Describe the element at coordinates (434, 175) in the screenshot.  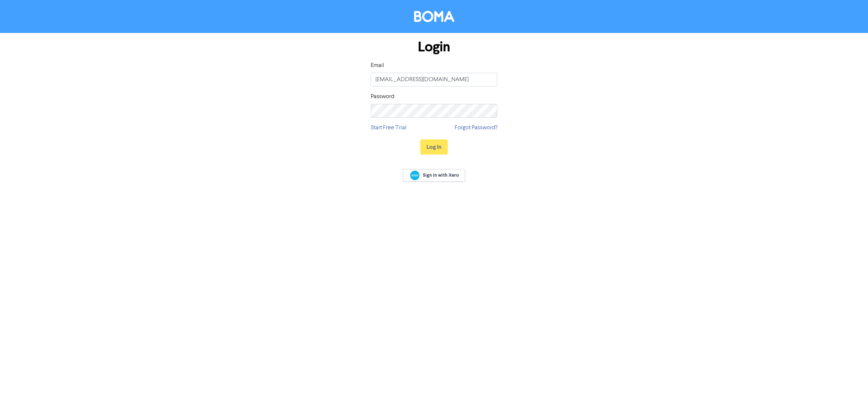
I see `a: Sign In with Xero` at that location.